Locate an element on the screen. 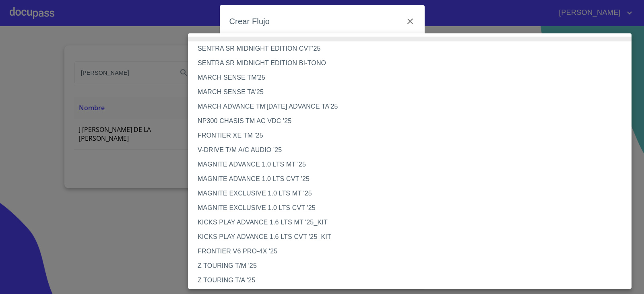 The height and width of the screenshot is (294, 644). li: FRONTIER XE TM '25 is located at coordinates (412, 135).